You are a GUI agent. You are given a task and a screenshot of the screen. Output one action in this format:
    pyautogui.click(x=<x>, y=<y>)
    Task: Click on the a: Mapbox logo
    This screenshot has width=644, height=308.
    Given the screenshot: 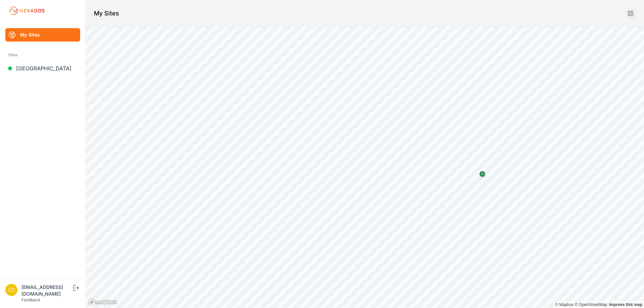 What is the action you would take?
    pyautogui.click(x=103, y=302)
    